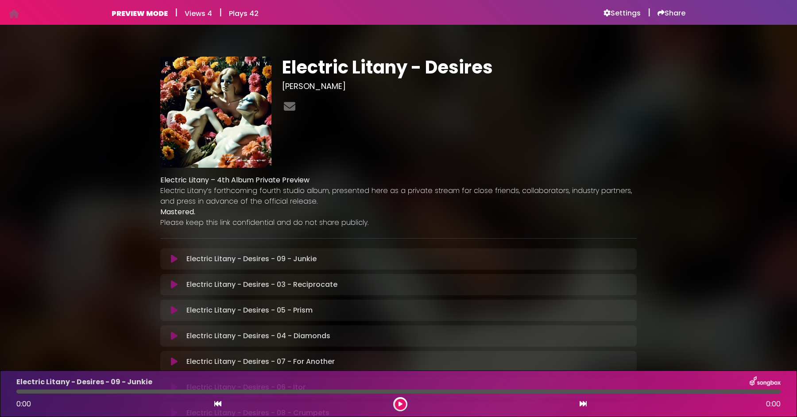  What do you see at coordinates (671, 13) in the screenshot?
I see `h6: Share` at bounding box center [671, 13].